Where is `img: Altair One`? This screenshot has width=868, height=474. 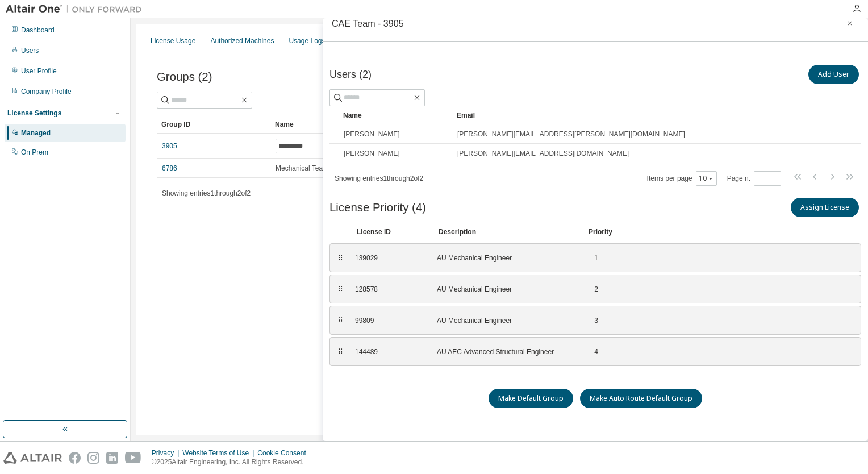 img: Altair One is located at coordinates (77, 9).